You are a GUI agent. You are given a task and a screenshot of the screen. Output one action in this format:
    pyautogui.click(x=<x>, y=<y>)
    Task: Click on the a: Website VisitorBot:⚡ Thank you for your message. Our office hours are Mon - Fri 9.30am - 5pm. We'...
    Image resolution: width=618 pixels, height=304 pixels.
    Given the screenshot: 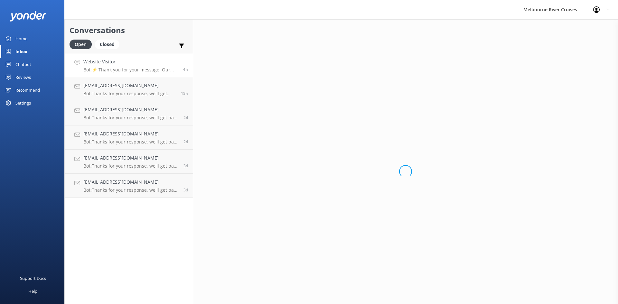 What is the action you would take?
    pyautogui.click(x=129, y=65)
    